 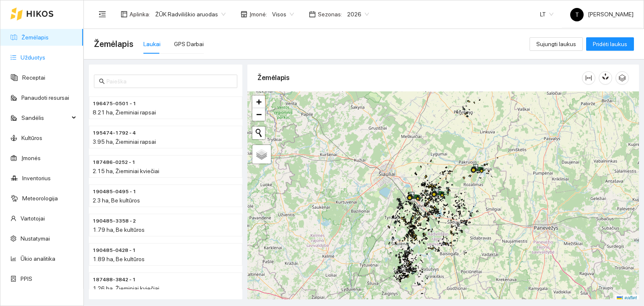 What do you see at coordinates (126, 171) in the screenshot?
I see `span: 2.15 ha, Žieminiai kviečiai` at bounding box center [126, 171].